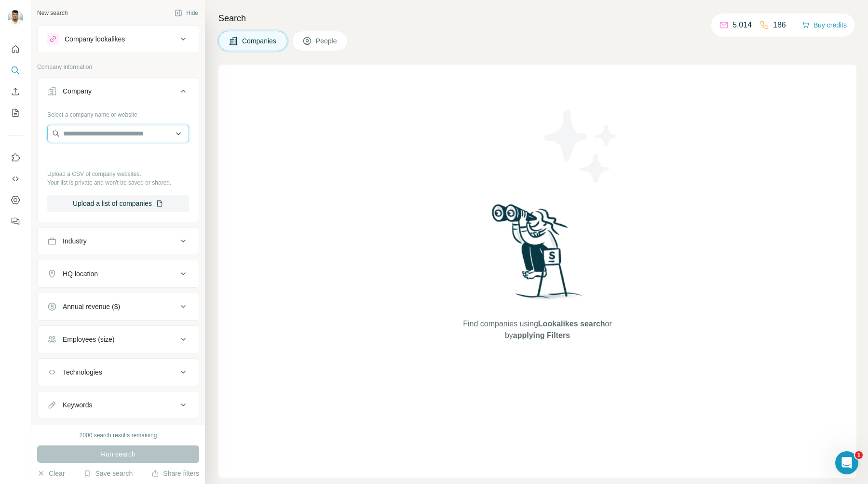 This screenshot has width=868, height=484. I want to click on div: Industry, so click(75, 241).